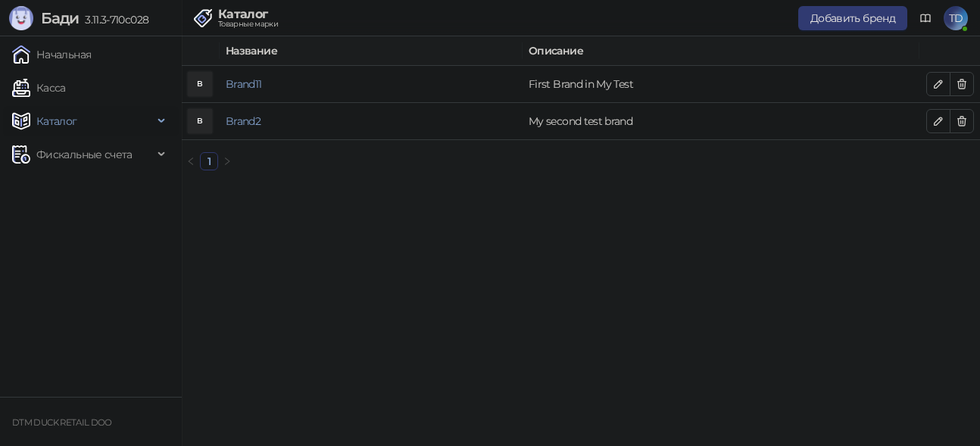  What do you see at coordinates (721, 121) in the screenshot?
I see `td: My second test brand` at bounding box center [721, 121].